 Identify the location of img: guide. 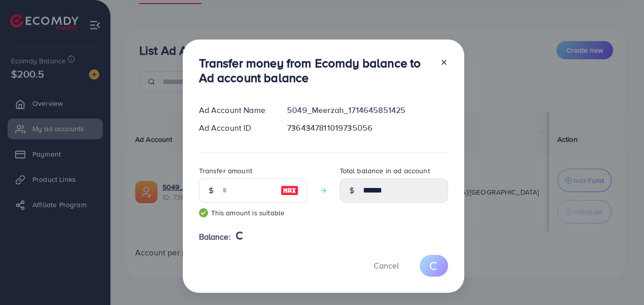
(204, 213).